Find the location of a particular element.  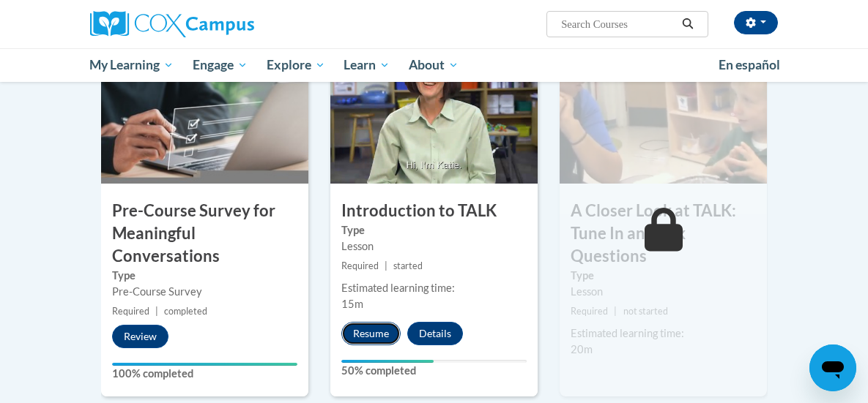

span: My Learning is located at coordinates (131, 66).